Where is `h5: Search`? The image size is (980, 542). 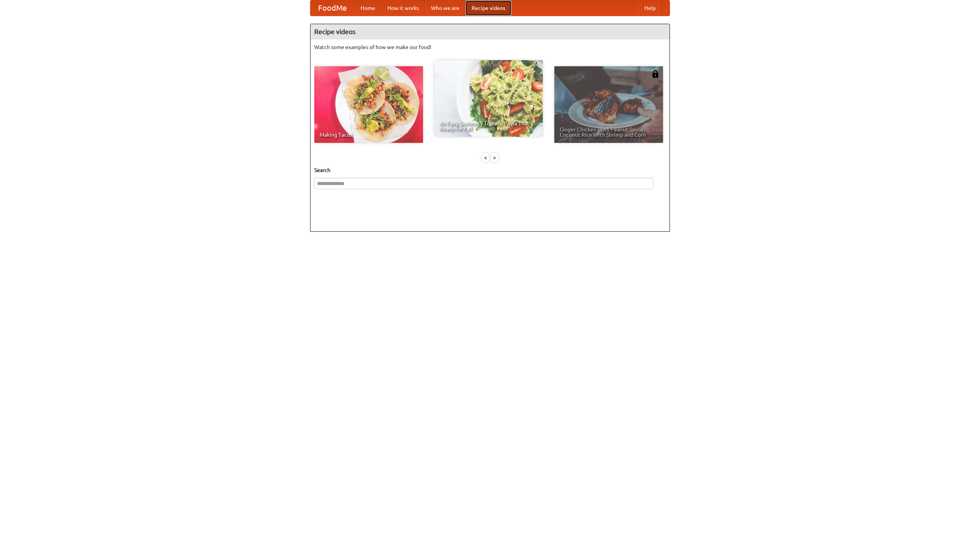 h5: Search is located at coordinates (490, 170).